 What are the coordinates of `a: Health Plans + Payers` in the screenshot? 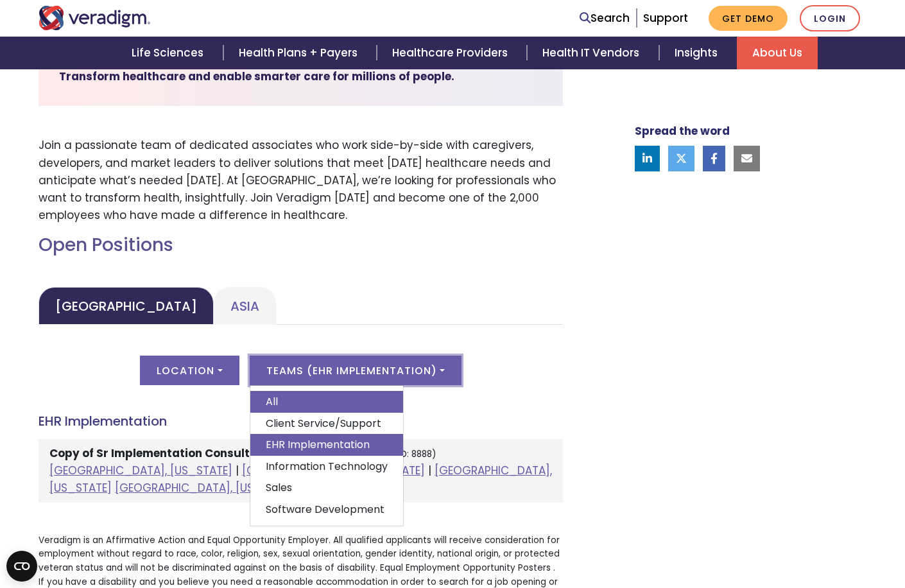 It's located at (300, 52).